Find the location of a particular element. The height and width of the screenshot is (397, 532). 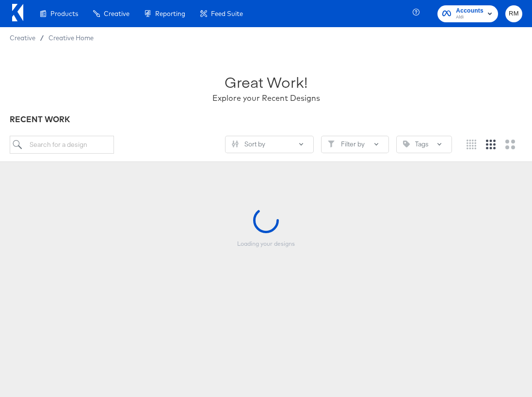

span: Feed Suite is located at coordinates (227, 13).